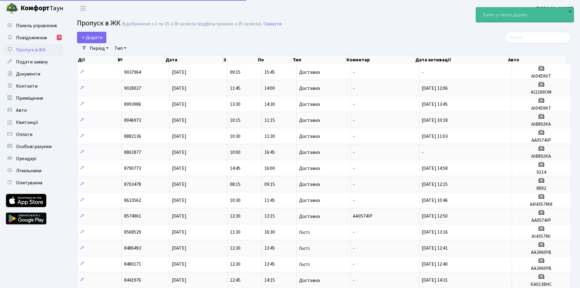 The image size is (580, 288). Describe the element at coordinates (99, 23) in the screenshot. I see `span: Пропуск в ЖК` at that location.